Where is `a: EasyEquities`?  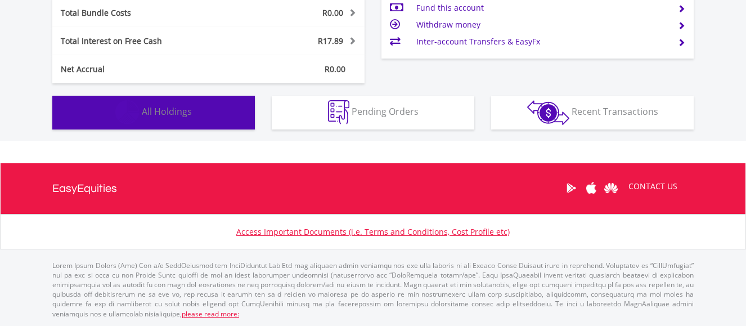
a: EasyEquities is located at coordinates (84, 188).